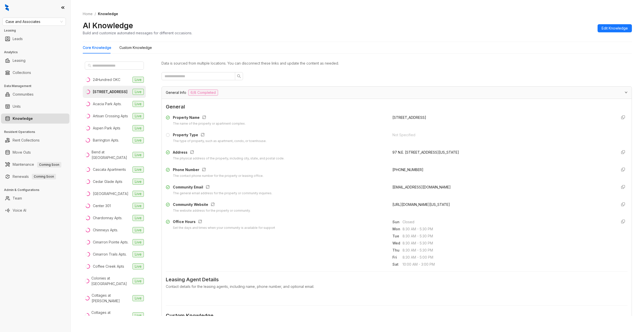  What do you see at coordinates (229, 158) in the screenshot?
I see `div: The physical address of the property, including city, state, and postal code.` at bounding box center [229, 158].